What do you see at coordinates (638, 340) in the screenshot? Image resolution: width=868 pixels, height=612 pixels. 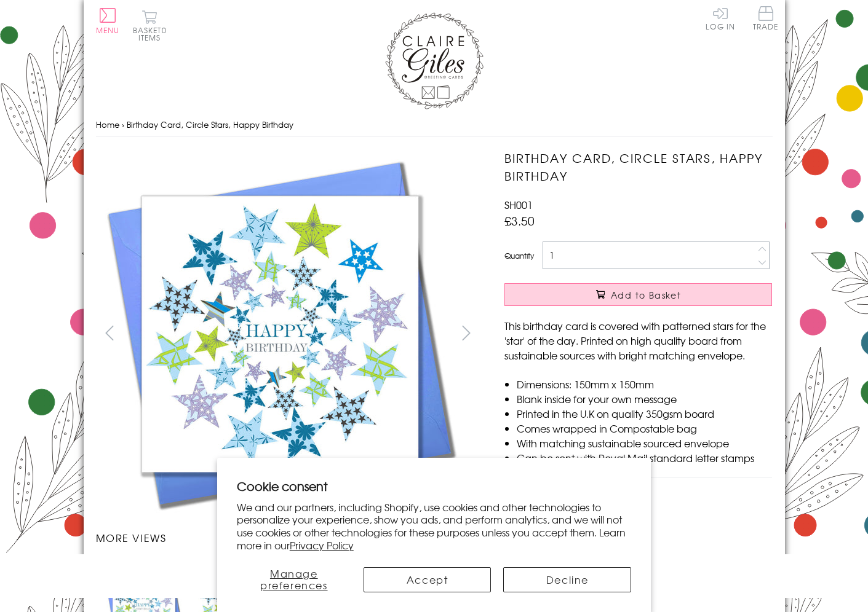 I see `p: This birthday card is covered with patterned stars for the 'star' of the day. Printed on high qua...` at bounding box center [638, 340].